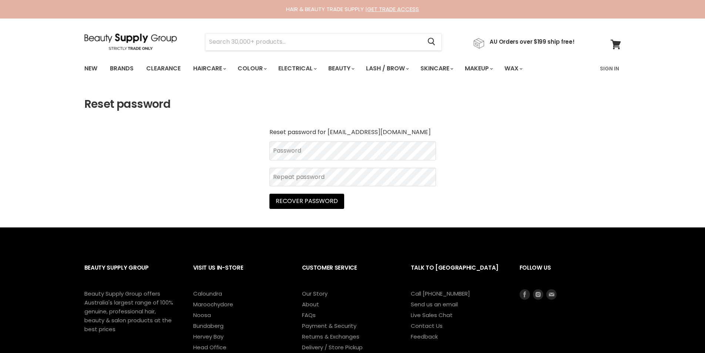 The image size is (705, 353). What do you see at coordinates (353, 104) in the screenshot?
I see `h1: Reset password` at bounding box center [353, 104].